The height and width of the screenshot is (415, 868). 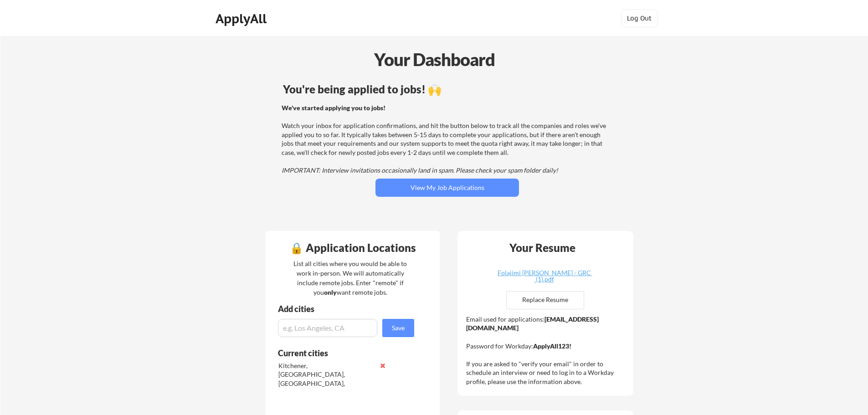 I want to click on div: Watch your inbox for application confirmations, and hit the button below to track all the compani..., so click(x=445, y=139).